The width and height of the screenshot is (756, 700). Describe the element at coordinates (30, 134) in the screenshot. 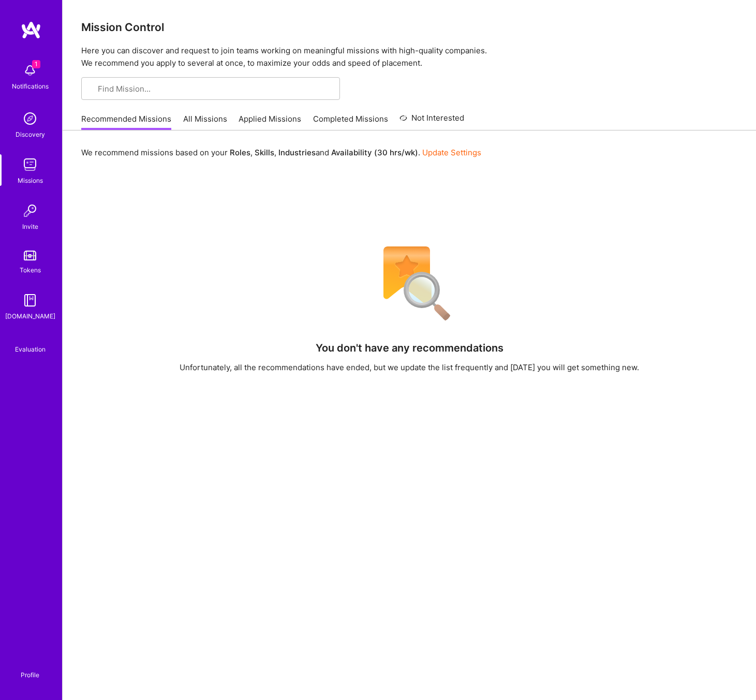

I see `div: Discovery` at that location.